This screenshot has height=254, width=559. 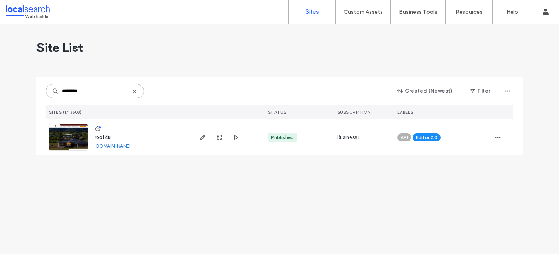 I want to click on button: Filter, so click(x=480, y=91).